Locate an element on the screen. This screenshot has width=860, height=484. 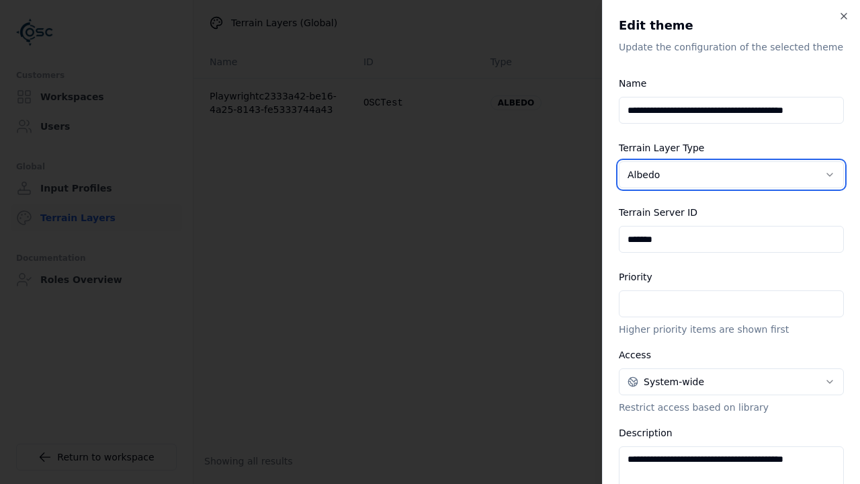
label: Terrain Server ID is located at coordinates (658, 212).